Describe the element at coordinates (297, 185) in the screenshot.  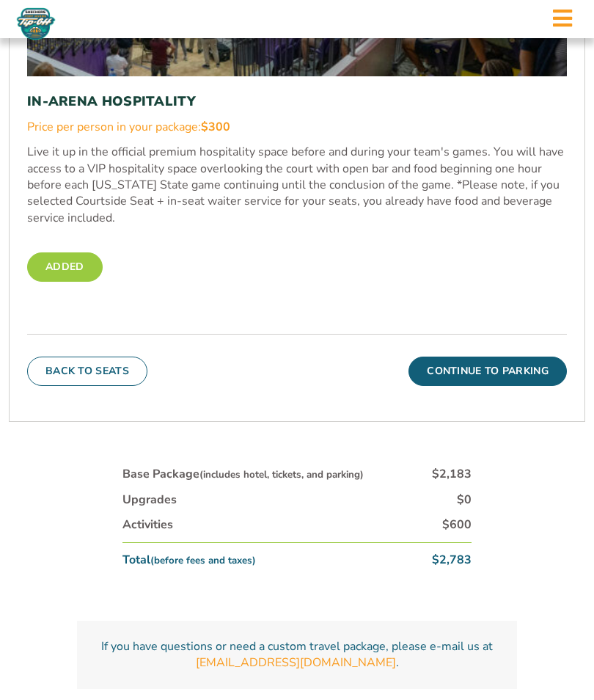
I see `p: Live it up in the official premium hospitality space before and during your team's games. You wil...` at that location.